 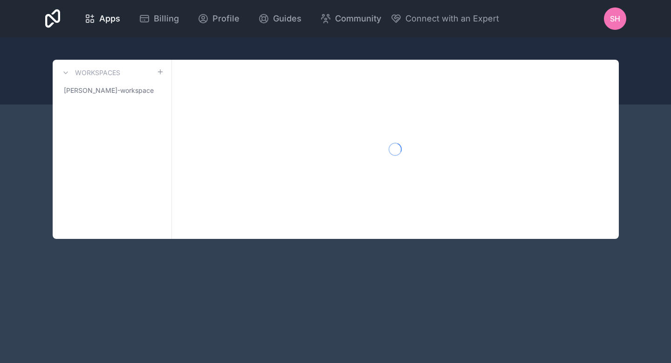 I want to click on span: Profile, so click(x=226, y=19).